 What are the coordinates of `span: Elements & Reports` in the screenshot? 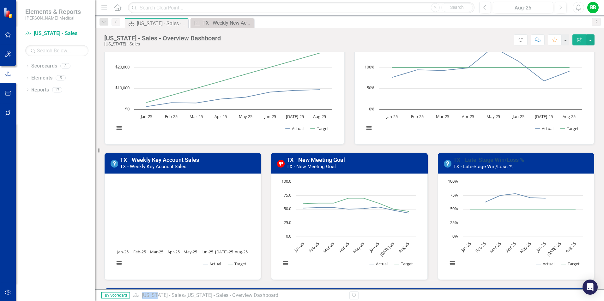 It's located at (53, 12).